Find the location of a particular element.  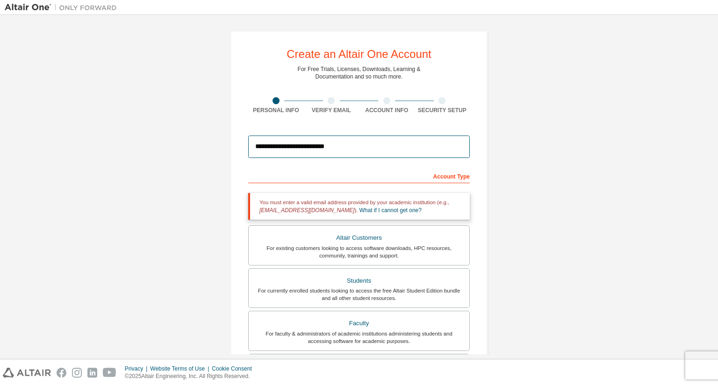

div: Altair Customers is located at coordinates (359, 238).